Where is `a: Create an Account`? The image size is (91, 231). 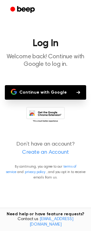 a: Create an Account is located at coordinates (45, 153).